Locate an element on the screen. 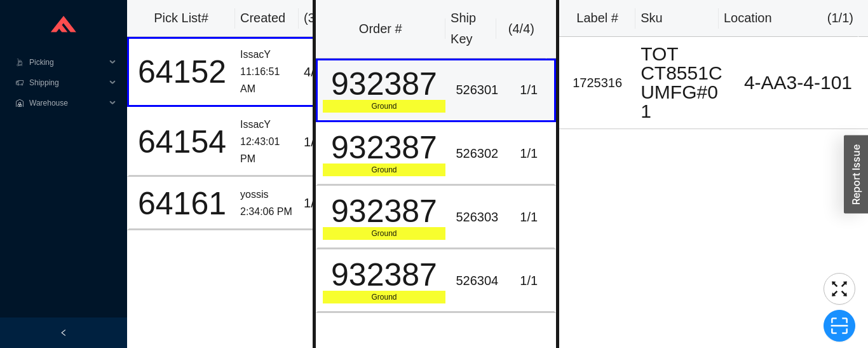 Image resolution: width=868 pixels, height=348 pixels. div: 64154 is located at coordinates (181, 142).